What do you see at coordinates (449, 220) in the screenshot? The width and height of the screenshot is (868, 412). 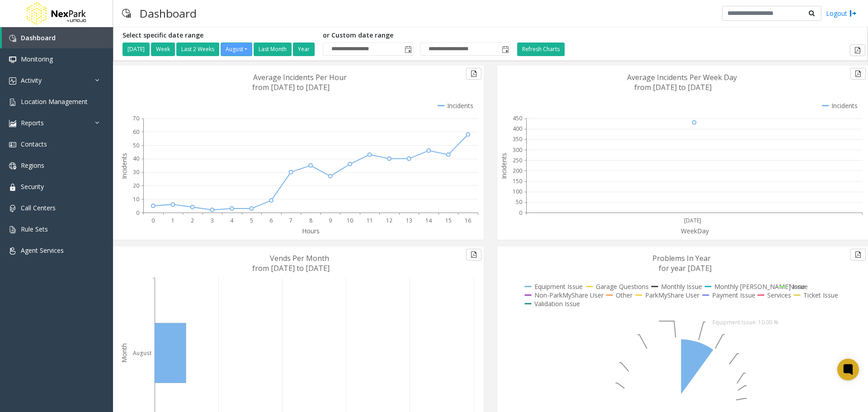 I see `text: 15` at bounding box center [449, 220].